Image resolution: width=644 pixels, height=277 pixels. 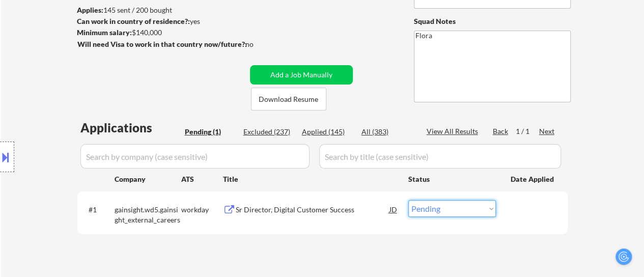 What do you see at coordinates (202, 179) in the screenshot?
I see `div: ATS` at bounding box center [202, 179].